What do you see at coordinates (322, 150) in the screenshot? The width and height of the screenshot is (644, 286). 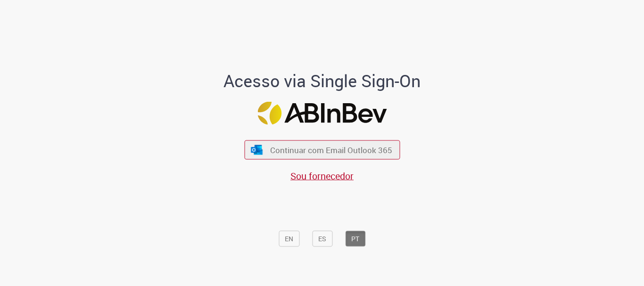 I see `button: ícone Azure/Microsoft 360 Continuar com Email Outlook 365` at bounding box center [322, 150].